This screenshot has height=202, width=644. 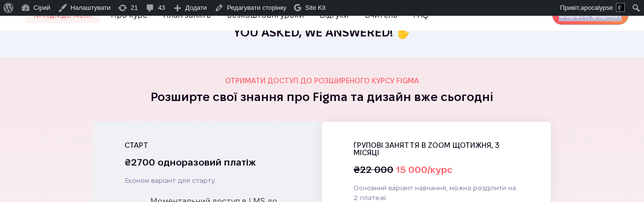 What do you see at coordinates (322, 33) in the screenshot?
I see `h2: You asked, we answered! ✋` at bounding box center [322, 33].